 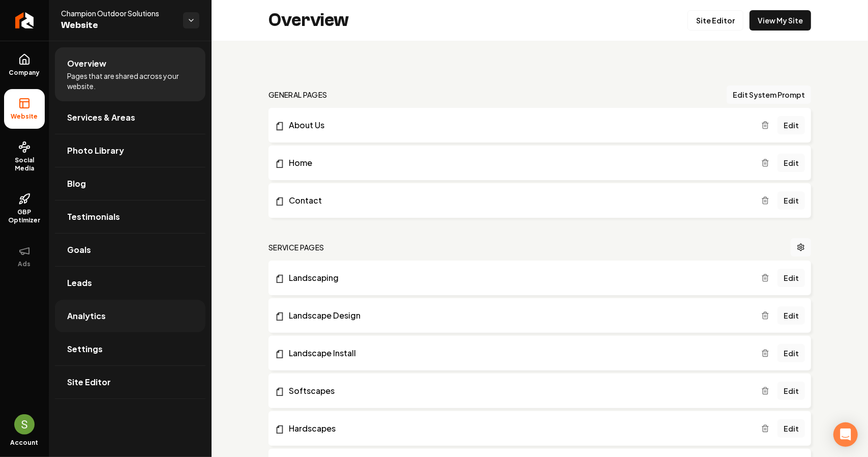 I want to click on h2: Overview, so click(x=309, y=21).